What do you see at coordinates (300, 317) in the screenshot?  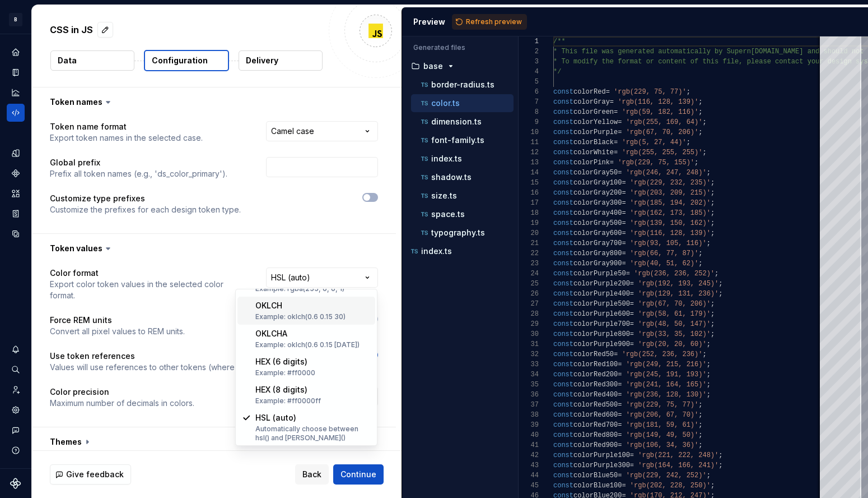 I see `div: Example: oklch(0.6 0.15 30)` at bounding box center [300, 317].